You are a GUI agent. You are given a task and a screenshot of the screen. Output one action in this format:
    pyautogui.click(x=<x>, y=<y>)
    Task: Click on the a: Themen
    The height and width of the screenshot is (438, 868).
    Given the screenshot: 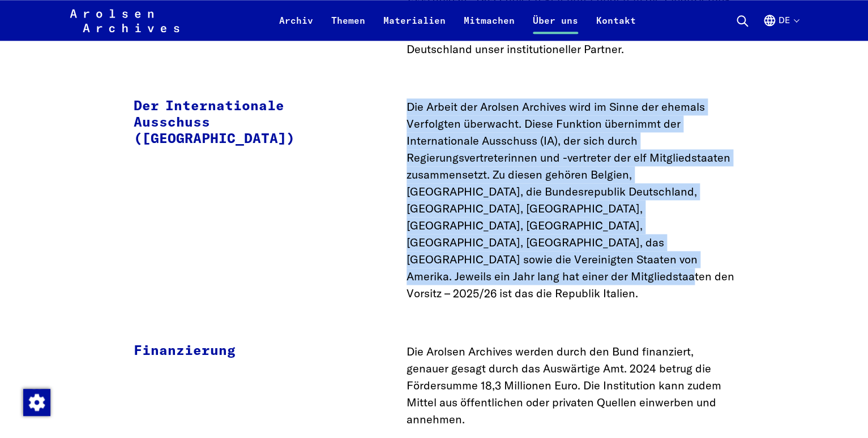 What is the action you would take?
    pyautogui.click(x=349, y=27)
    